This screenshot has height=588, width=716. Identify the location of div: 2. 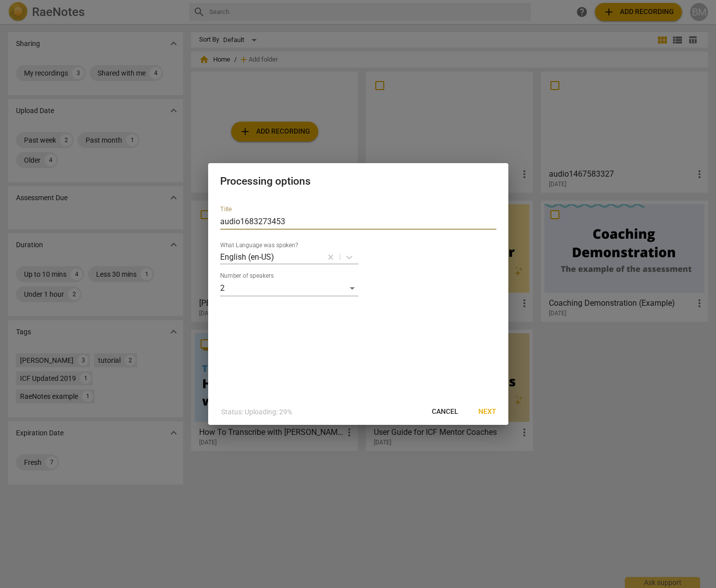
(289, 288).